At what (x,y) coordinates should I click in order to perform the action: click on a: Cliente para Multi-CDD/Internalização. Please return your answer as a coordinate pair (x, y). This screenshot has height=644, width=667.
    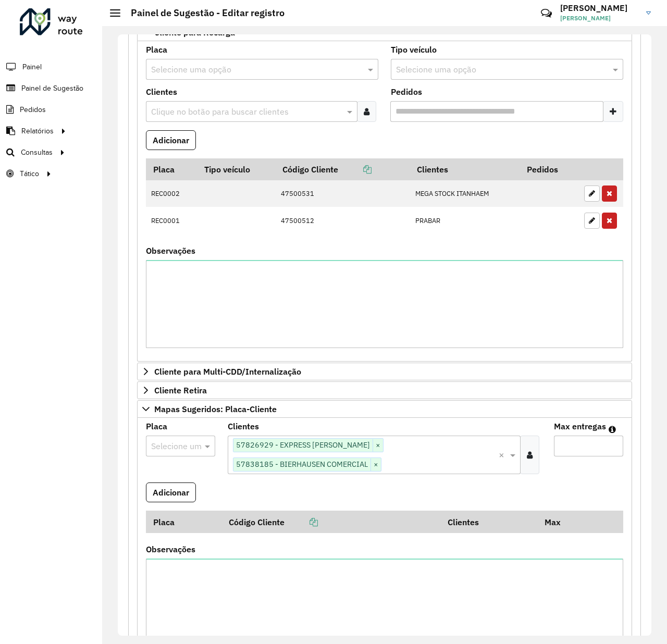
    Looking at the image, I should click on (385, 372).